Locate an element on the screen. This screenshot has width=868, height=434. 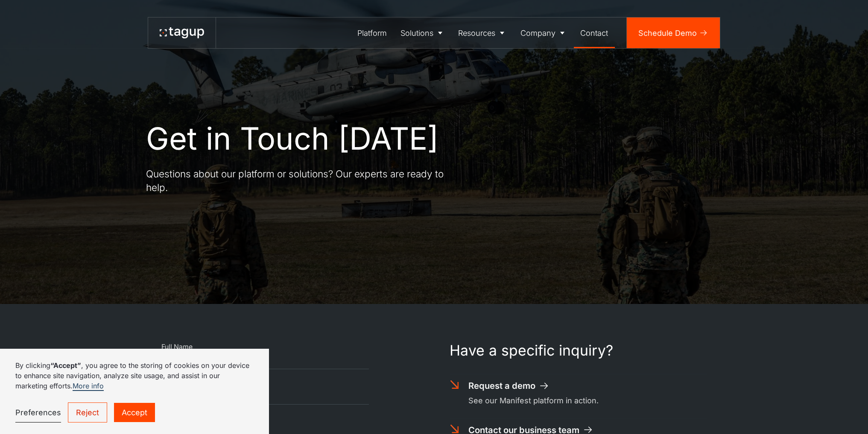
a: Contact is located at coordinates (594, 33).